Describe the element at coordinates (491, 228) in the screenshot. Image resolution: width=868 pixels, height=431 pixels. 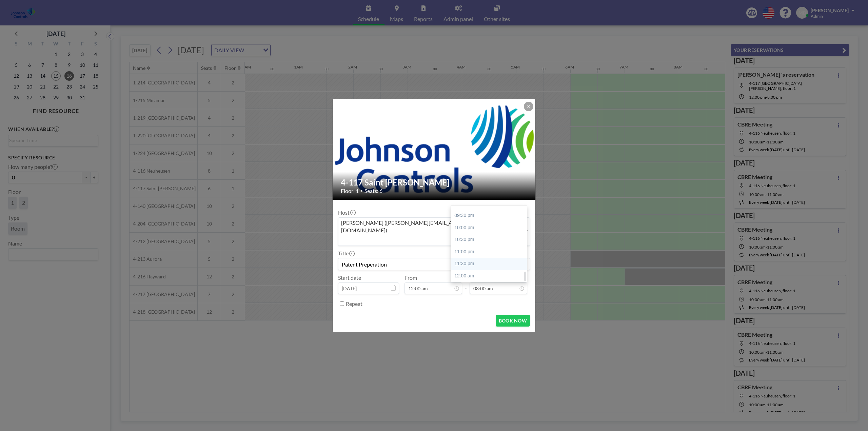
I see `div: 10:00 pm` at that location.